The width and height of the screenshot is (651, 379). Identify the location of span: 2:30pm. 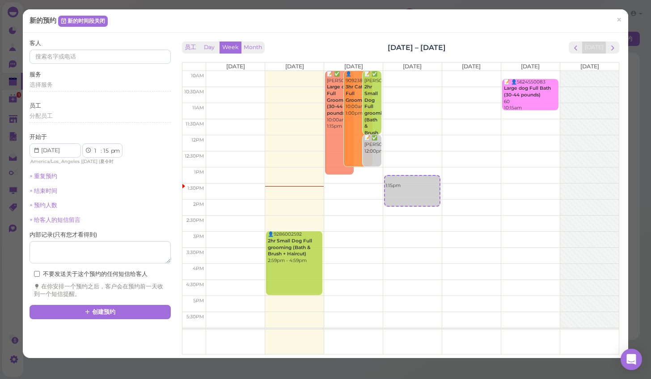
(195, 220).